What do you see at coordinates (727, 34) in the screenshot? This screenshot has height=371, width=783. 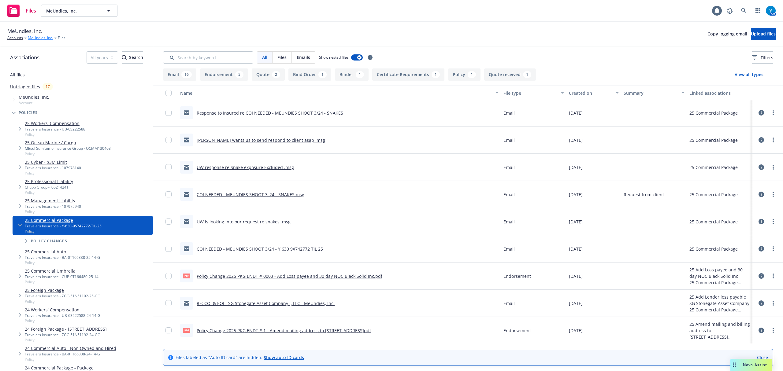 I see `button: Copy logging email` at bounding box center [727, 34].